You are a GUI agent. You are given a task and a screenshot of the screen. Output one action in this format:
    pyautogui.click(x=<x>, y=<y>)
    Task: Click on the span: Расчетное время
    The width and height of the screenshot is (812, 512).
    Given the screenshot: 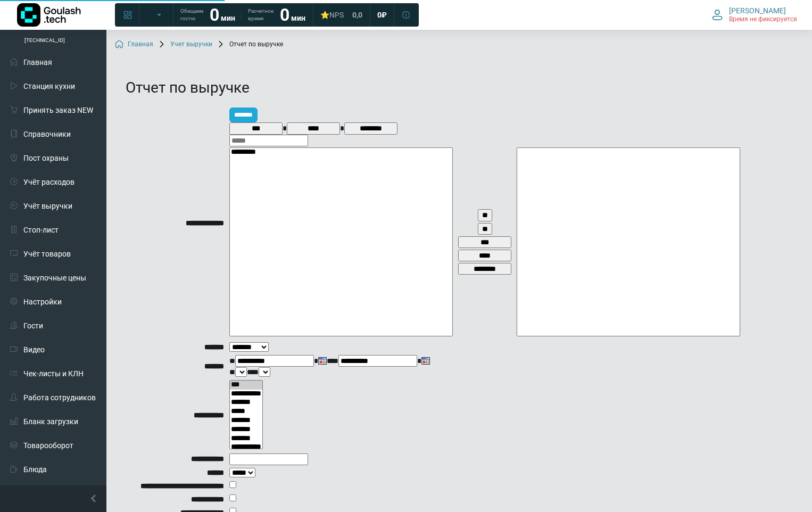 What is the action you would take?
    pyautogui.click(x=261, y=15)
    